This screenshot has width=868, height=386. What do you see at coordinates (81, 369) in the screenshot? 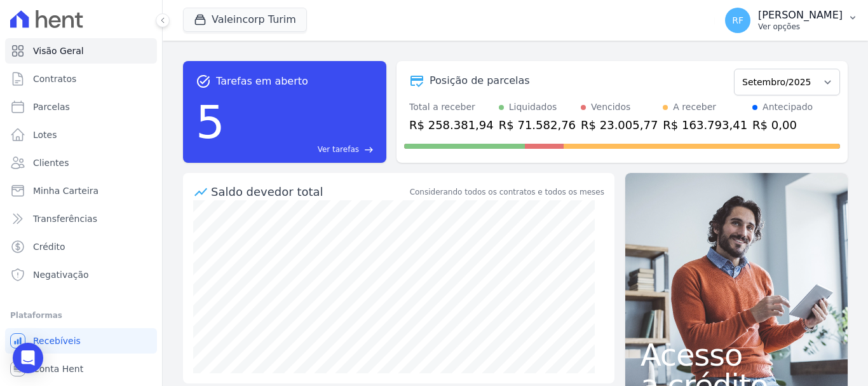
I see `a: Conta Hent` at bounding box center [81, 369].